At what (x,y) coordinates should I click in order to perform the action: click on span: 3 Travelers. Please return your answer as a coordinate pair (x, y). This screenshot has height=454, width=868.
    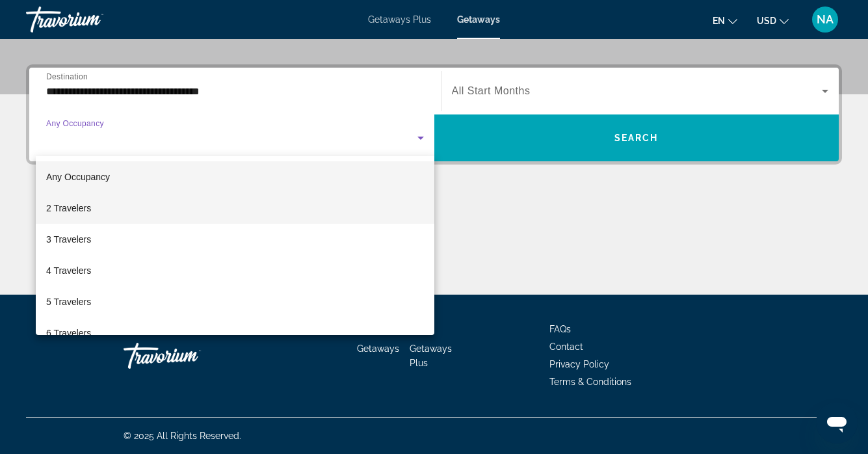
    Looking at the image, I should click on (68, 239).